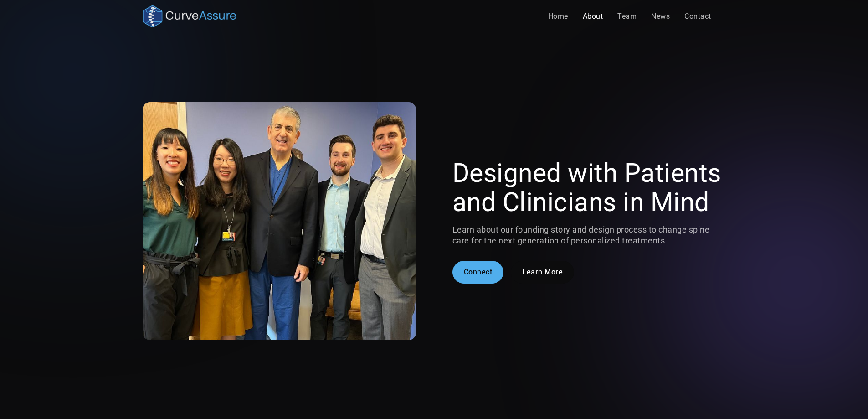 The image size is (868, 419). I want to click on p: Learn about our founding story and design process to change spine care for the next generation of..., so click(590, 235).